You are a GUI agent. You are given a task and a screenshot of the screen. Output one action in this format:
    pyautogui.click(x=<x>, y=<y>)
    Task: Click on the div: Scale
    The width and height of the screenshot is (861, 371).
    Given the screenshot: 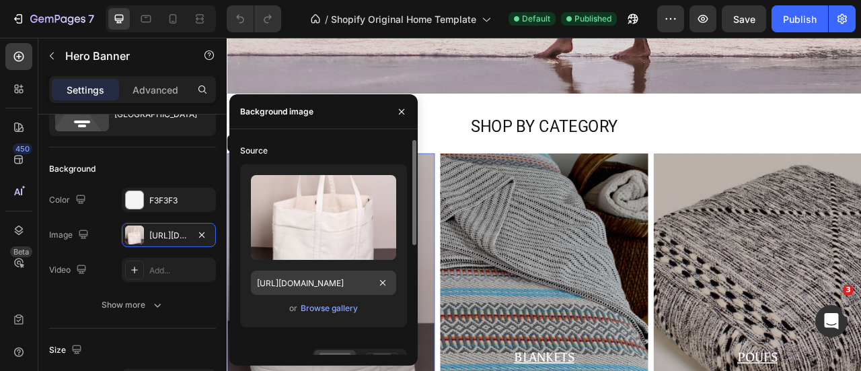 What is the action you would take?
    pyautogui.click(x=251, y=360)
    